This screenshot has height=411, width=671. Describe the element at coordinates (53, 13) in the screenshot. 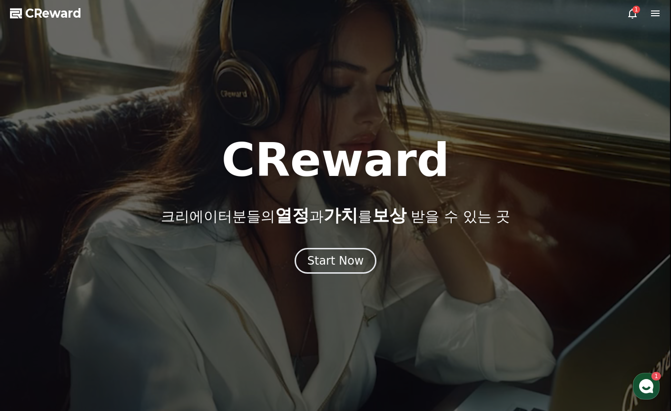

I see `span: CReward` at that location.